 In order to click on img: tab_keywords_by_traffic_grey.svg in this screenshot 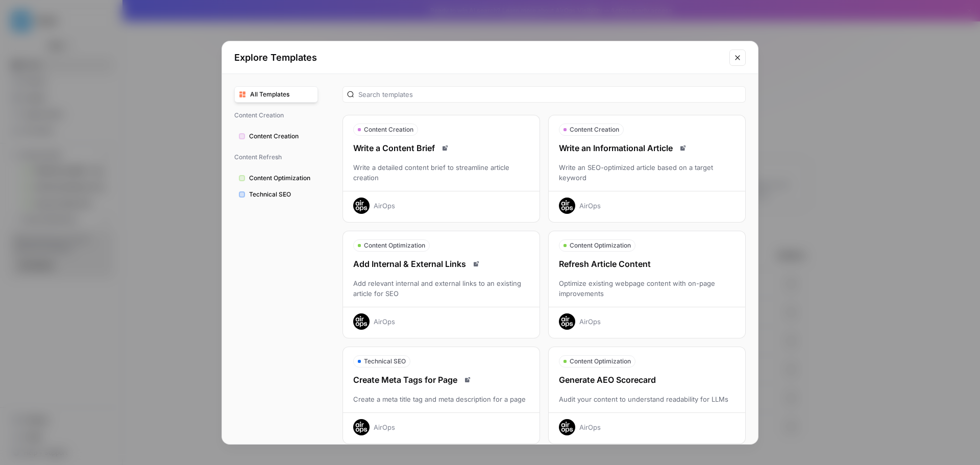, I will do `click(106, 64)`.